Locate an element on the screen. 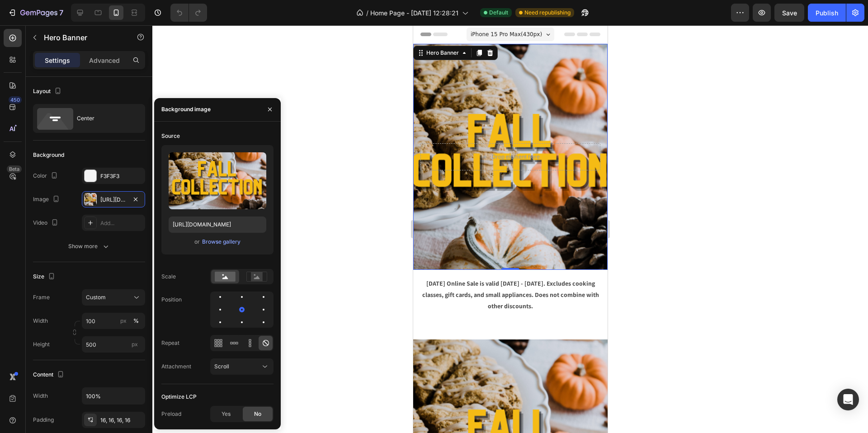 This screenshot has width=868, height=433. div: Size is located at coordinates (45, 277).